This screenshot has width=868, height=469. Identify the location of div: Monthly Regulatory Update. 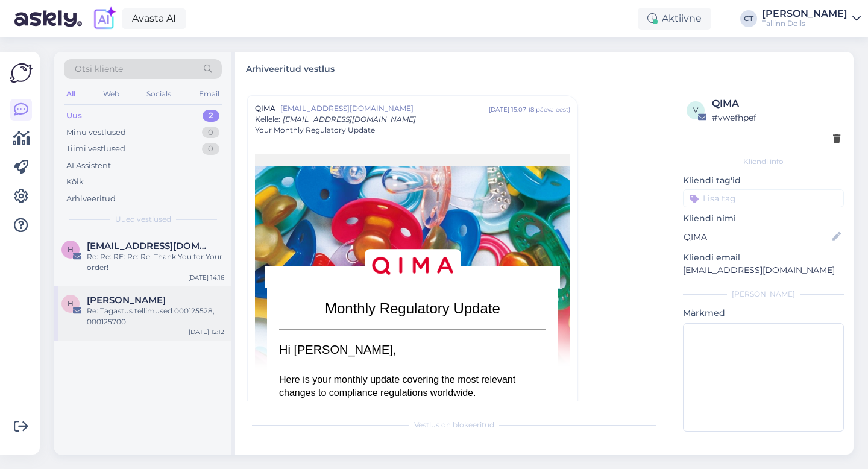
(412, 308).